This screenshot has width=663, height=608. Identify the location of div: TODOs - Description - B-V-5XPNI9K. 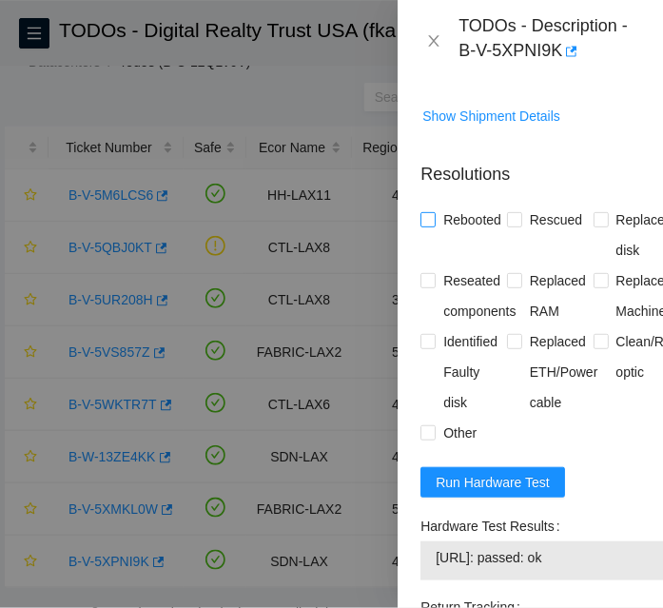
(549, 41).